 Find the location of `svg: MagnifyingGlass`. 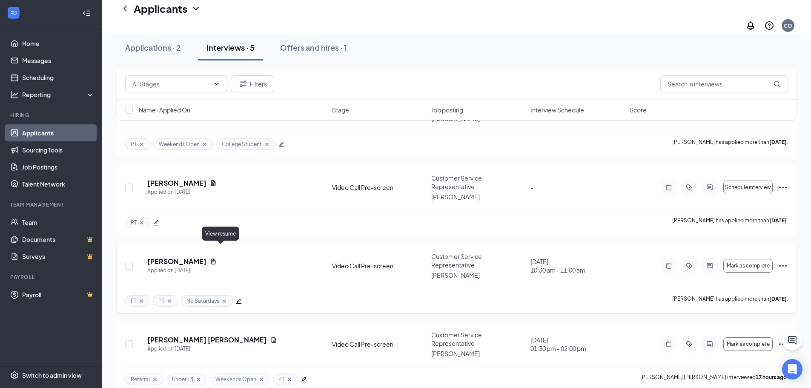

svg: MagnifyingGlass is located at coordinates (777, 84).